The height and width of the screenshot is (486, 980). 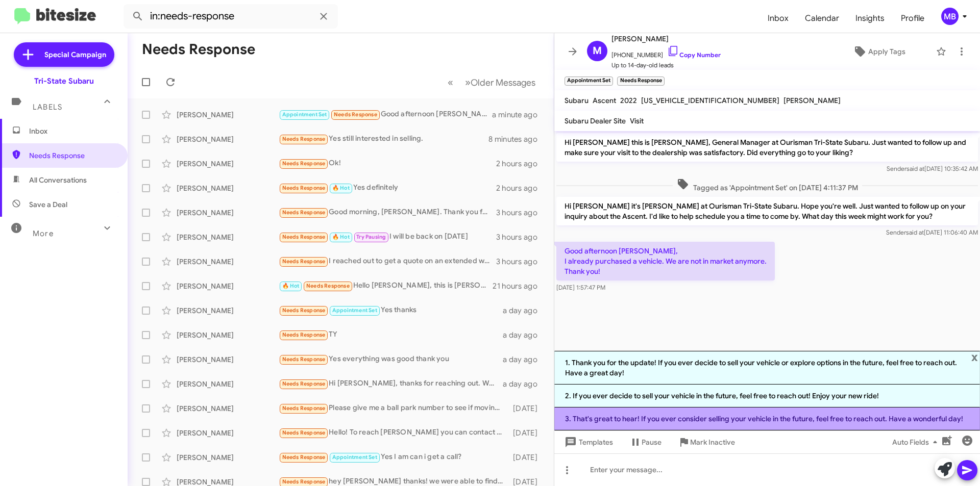 I want to click on li: 1. Thank you for the update! If you ever decide to sell your vehicle or explore options in the fu..., so click(x=767, y=368).